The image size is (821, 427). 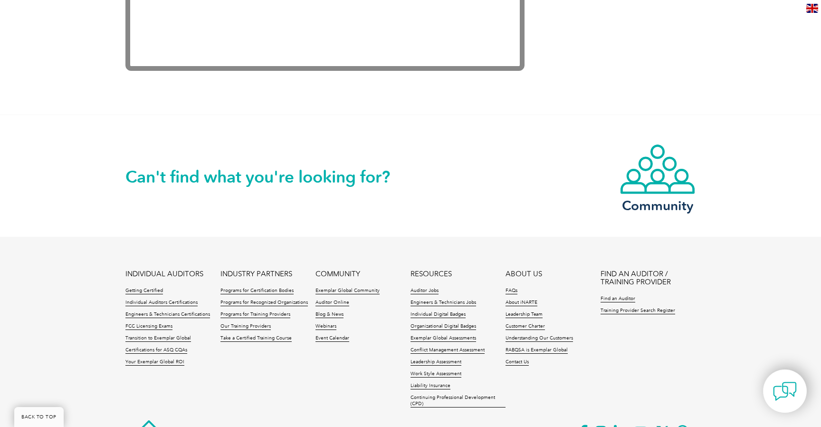 What do you see at coordinates (525, 327) in the screenshot?
I see `a: Customer Charter` at bounding box center [525, 327].